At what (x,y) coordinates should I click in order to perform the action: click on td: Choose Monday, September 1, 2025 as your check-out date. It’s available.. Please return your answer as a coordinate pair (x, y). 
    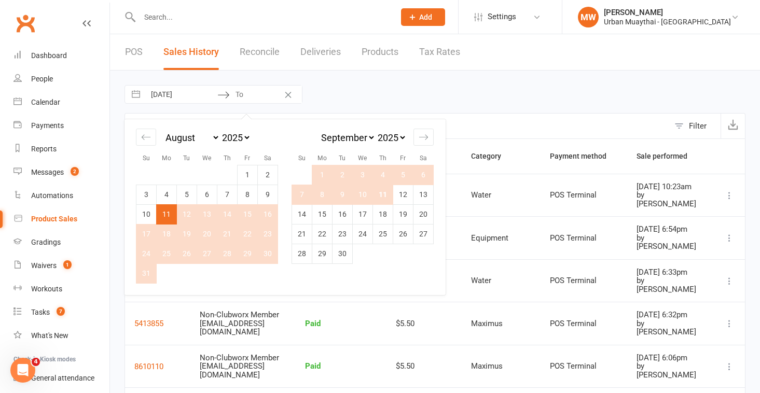
    Looking at the image, I should click on (322, 175).